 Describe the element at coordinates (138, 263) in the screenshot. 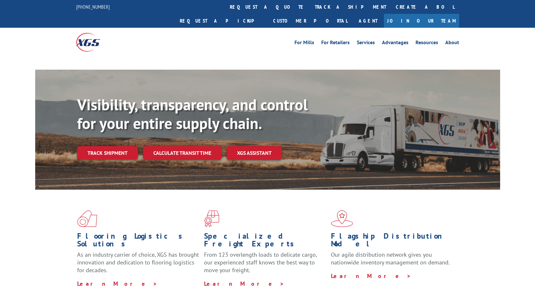

I see `span: As an industry carrier of choice, XGS has brought innovation and dedication to flooring logistics...` at that location.